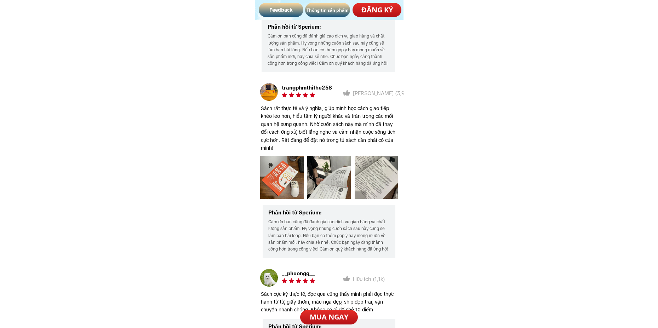 This screenshot has width=658, height=328. Describe the element at coordinates (281, 10) in the screenshot. I see `p: Feedback` at that location.